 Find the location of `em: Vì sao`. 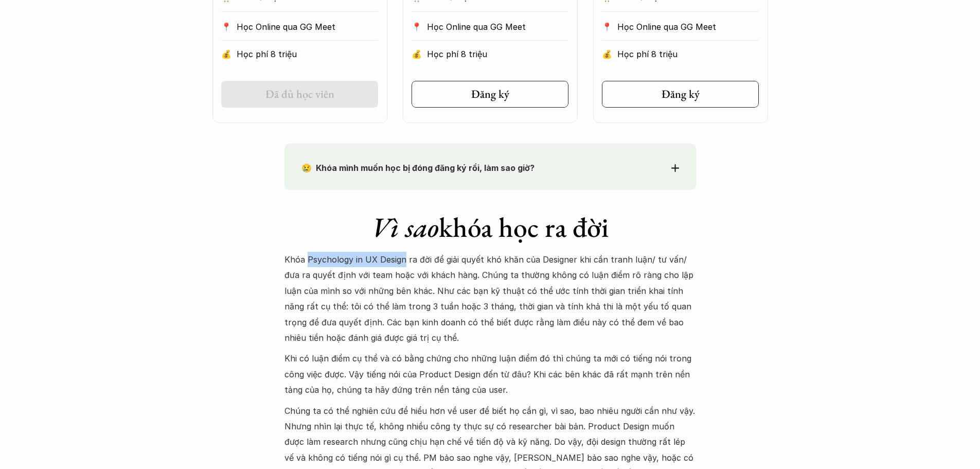

em: Vì sao is located at coordinates (405, 227).